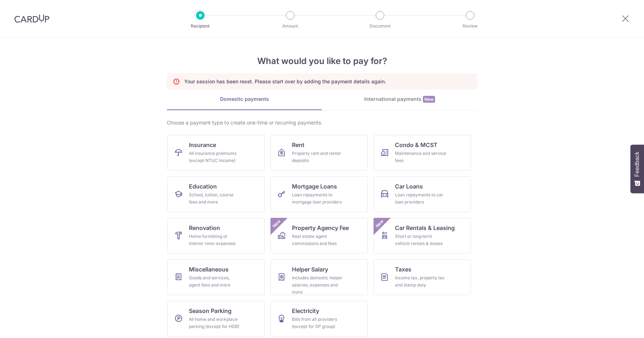  I want to click on div: Short or long‑term vehicle rentals & leases, so click(421, 240).